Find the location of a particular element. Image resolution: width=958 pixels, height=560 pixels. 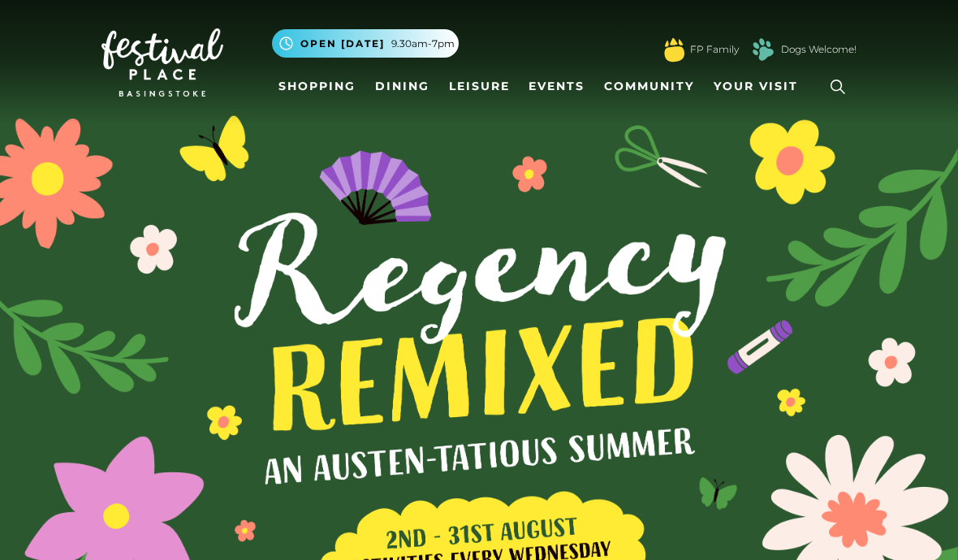

a: FP Family is located at coordinates (714, 49).